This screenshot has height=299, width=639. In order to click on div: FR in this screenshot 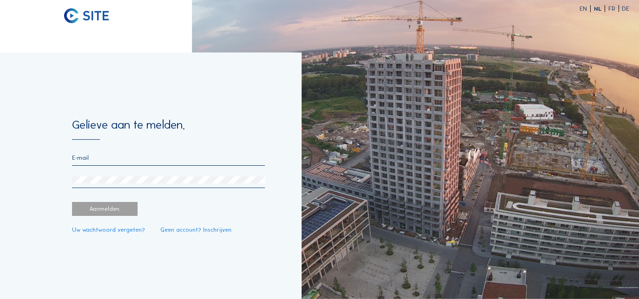, I will do `click(613, 9)`.